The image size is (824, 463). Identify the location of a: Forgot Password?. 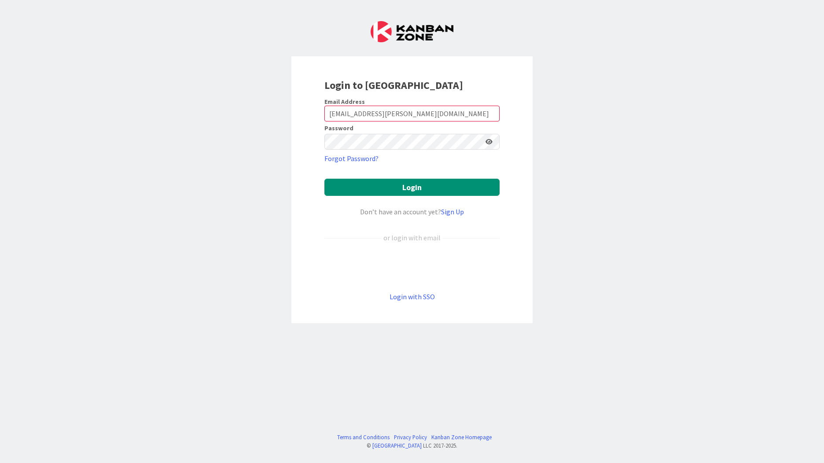
(351, 158).